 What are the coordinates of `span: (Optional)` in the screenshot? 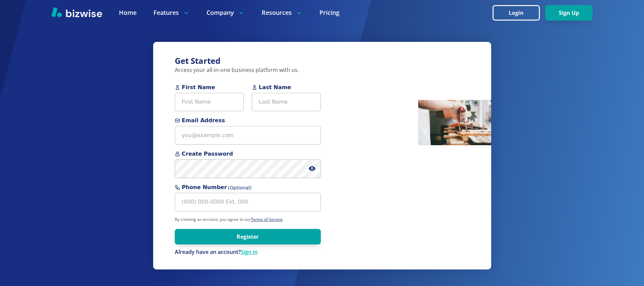 It's located at (240, 188).